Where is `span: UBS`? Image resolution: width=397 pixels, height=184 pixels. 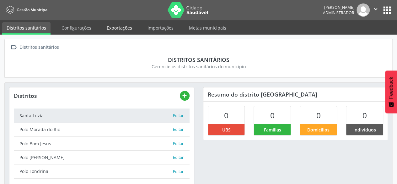 span: UBS is located at coordinates (226, 129).